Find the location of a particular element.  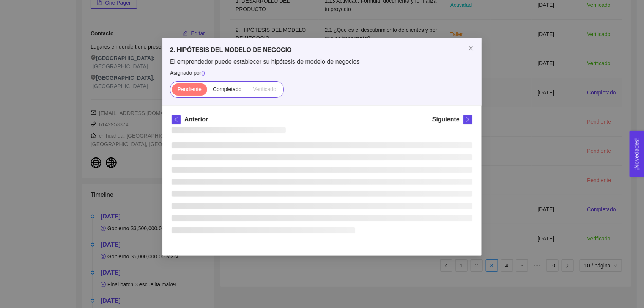

button: Close is located at coordinates (471, 49).